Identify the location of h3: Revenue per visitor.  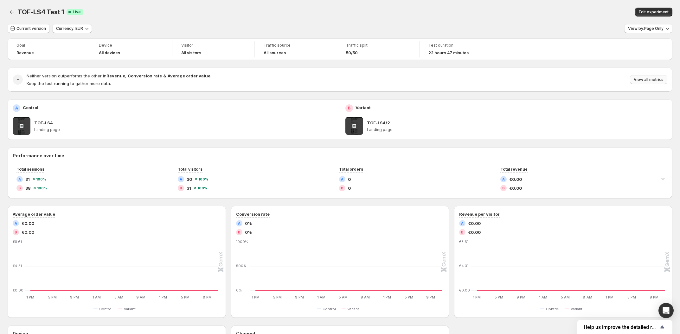
(479, 214).